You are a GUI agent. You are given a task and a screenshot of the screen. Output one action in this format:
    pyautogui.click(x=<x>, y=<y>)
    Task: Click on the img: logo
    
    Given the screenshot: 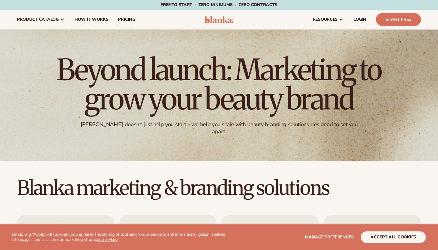 What is the action you would take?
    pyautogui.click(x=219, y=19)
    